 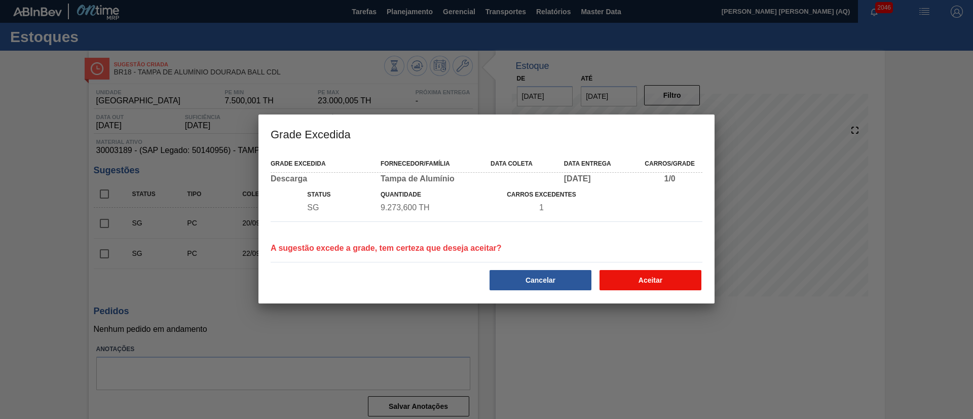 What do you see at coordinates (540, 280) in the screenshot?
I see `button: Cancelar` at bounding box center [540, 280].